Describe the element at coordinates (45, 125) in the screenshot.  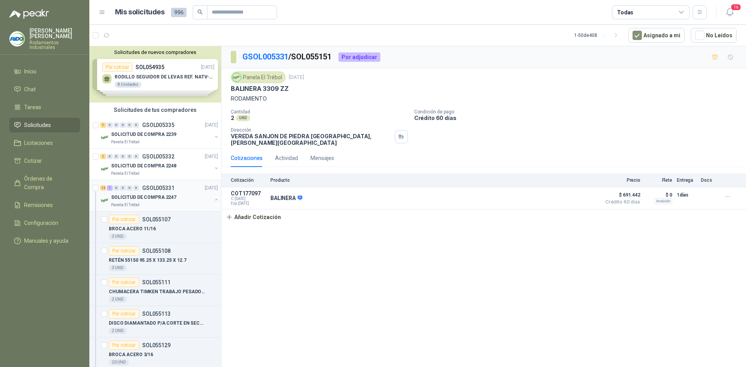
I see `a: Solicitudes` at that location.